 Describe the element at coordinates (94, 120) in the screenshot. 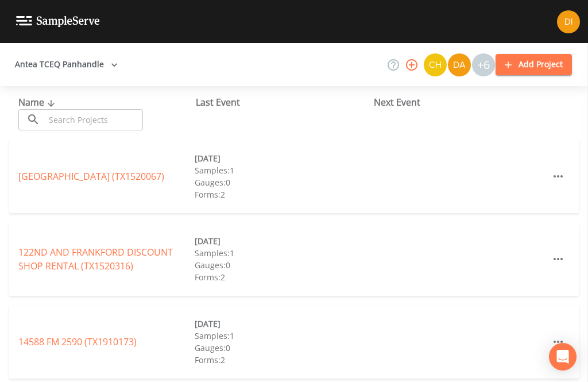

I see `input: Search Projects` at that location.